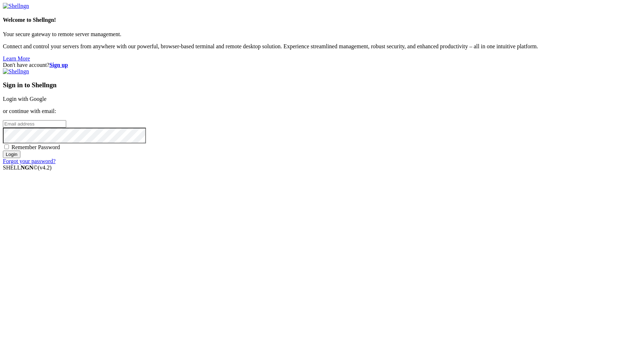 This screenshot has width=644, height=363. What do you see at coordinates (27, 167) in the screenshot?
I see `b: NGN` at bounding box center [27, 167].